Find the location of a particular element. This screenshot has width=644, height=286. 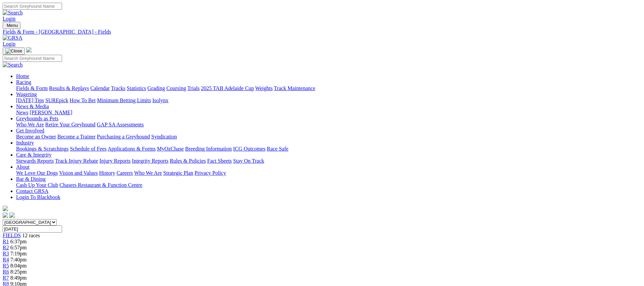

a: Login To Blackbook is located at coordinates (38, 197).